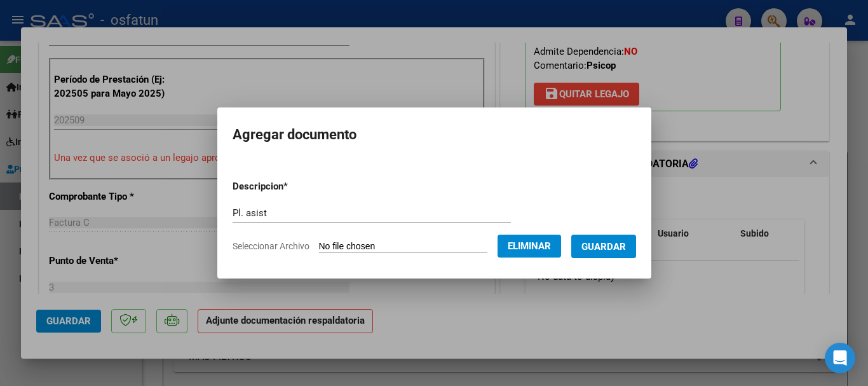 This screenshot has height=386, width=868. I want to click on div: Open Intercom Messenger, so click(840, 358).